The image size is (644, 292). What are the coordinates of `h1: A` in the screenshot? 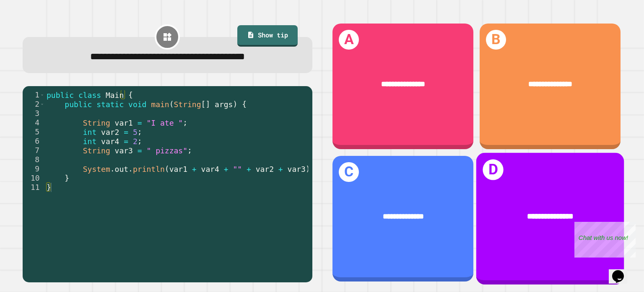 It's located at (349, 39).